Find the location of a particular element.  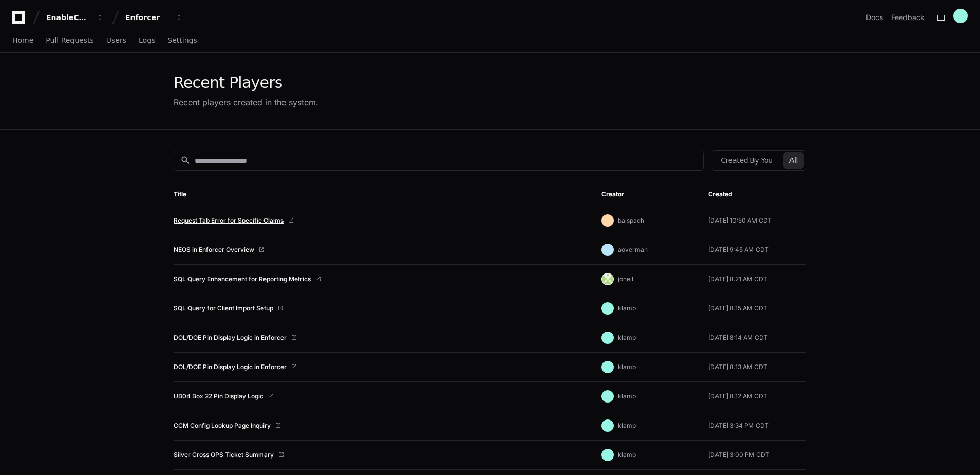

div: Recent players created in the system. is located at coordinates (246, 102).